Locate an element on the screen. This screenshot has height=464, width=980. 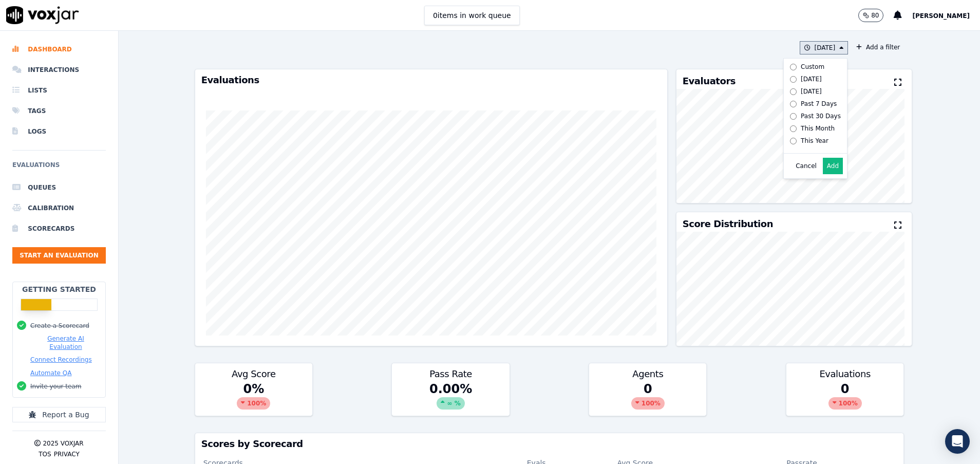
button: TOS is located at coordinates (45, 454).